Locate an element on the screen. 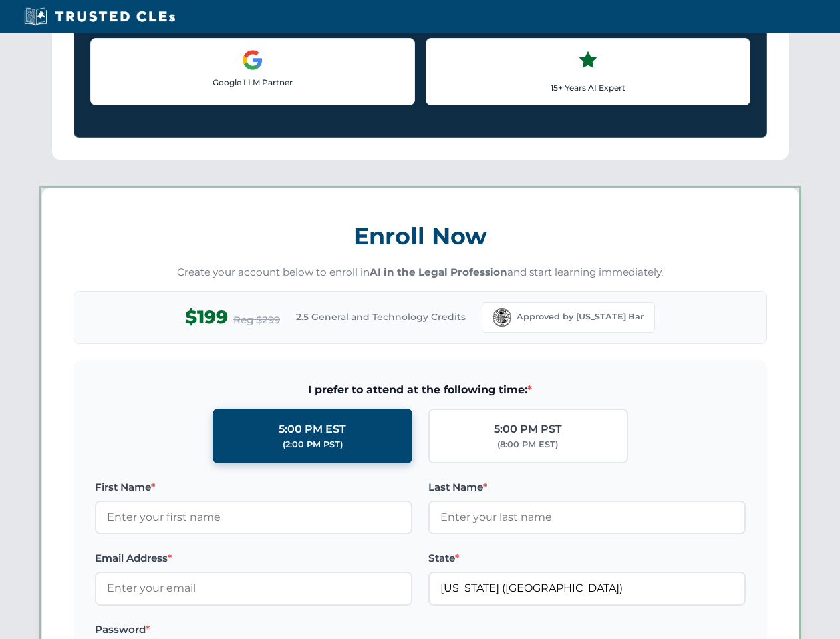 The image size is (840, 639). span: 2.5 General and Technology Credits is located at coordinates (381, 316).